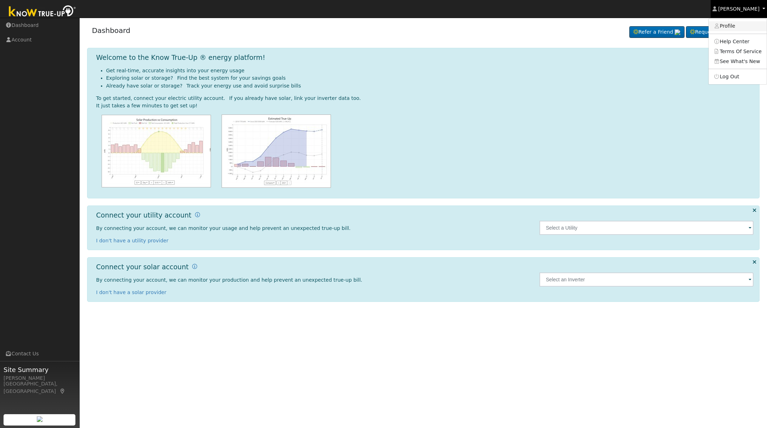 The height and width of the screenshot is (428, 767). What do you see at coordinates (63, 391) in the screenshot?
I see `a: Map` at bounding box center [63, 391].